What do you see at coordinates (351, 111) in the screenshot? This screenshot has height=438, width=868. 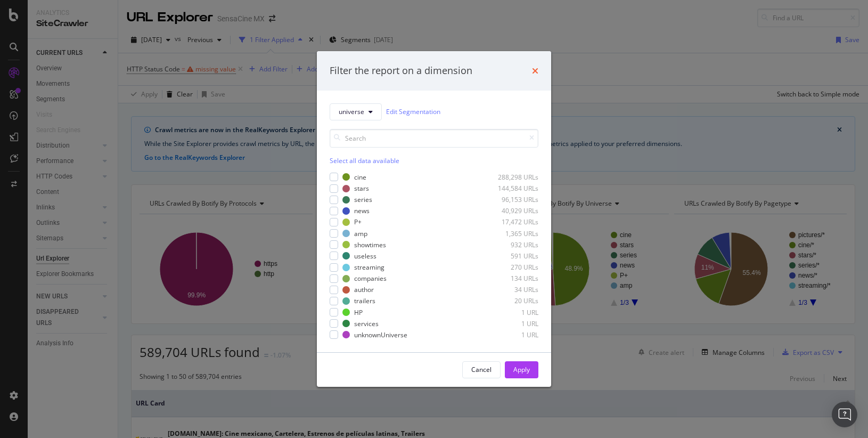 I see `span: universe` at bounding box center [351, 111].